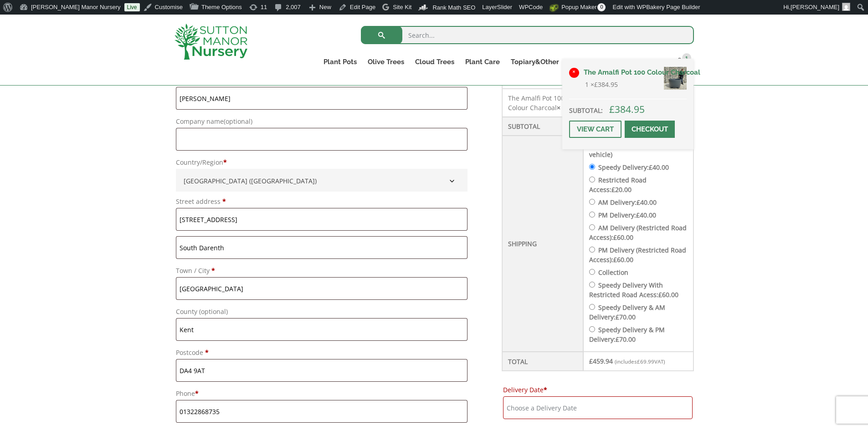  What do you see at coordinates (386, 62) in the screenshot?
I see `a: Olive Trees` at bounding box center [386, 62].